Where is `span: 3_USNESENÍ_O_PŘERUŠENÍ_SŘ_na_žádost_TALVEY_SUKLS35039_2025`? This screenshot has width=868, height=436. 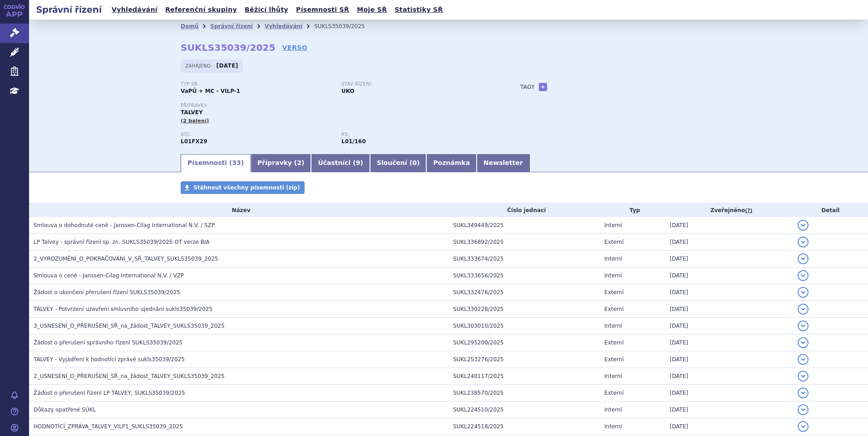
span: 3_USNESENÍ_O_PŘERUŠENÍ_SŘ_na_žádost_TALVEY_SUKLS35039_2025 is located at coordinates (129, 326).